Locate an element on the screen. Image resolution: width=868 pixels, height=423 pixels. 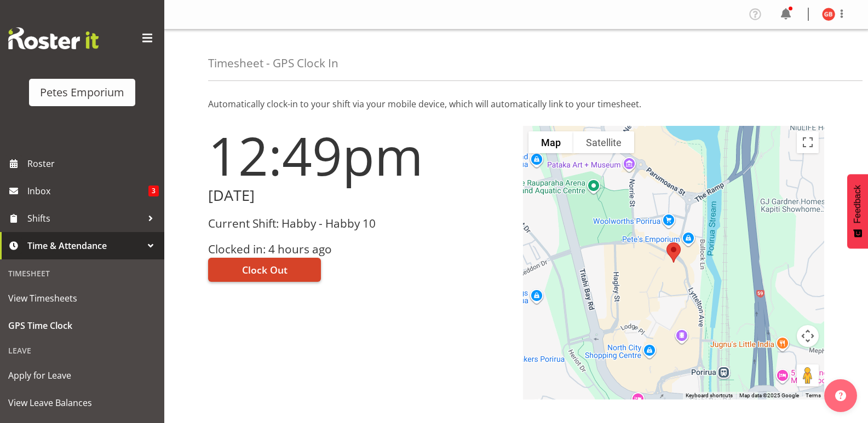
a: GPS Time Clock is located at coordinates (82, 325).